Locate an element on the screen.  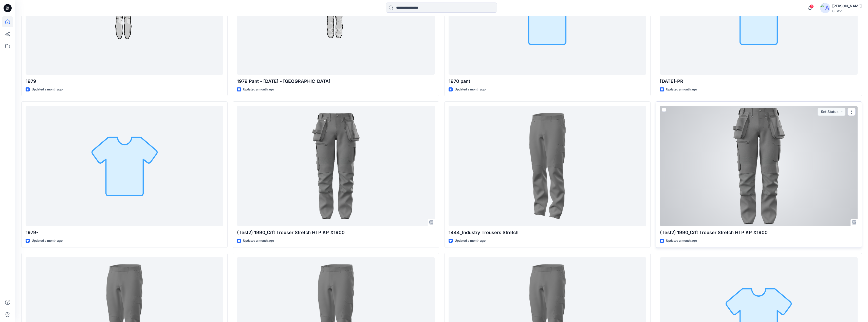
span: 8 is located at coordinates (812, 6).